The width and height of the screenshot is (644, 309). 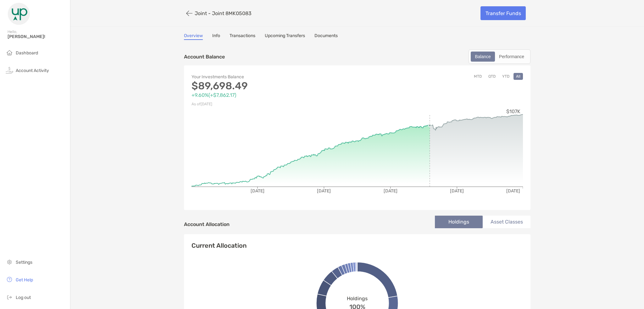 What do you see at coordinates (326, 36) in the screenshot?
I see `a: Documents` at bounding box center [326, 36].